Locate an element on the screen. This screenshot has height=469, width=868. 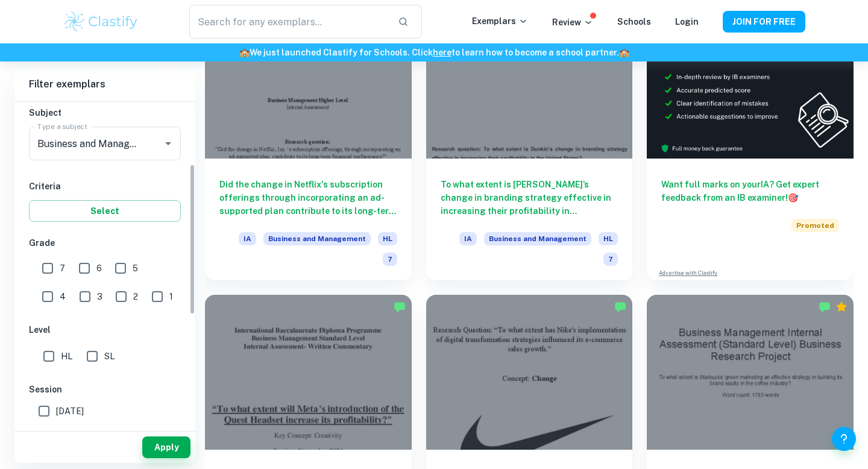
p: Review is located at coordinates (573, 22).